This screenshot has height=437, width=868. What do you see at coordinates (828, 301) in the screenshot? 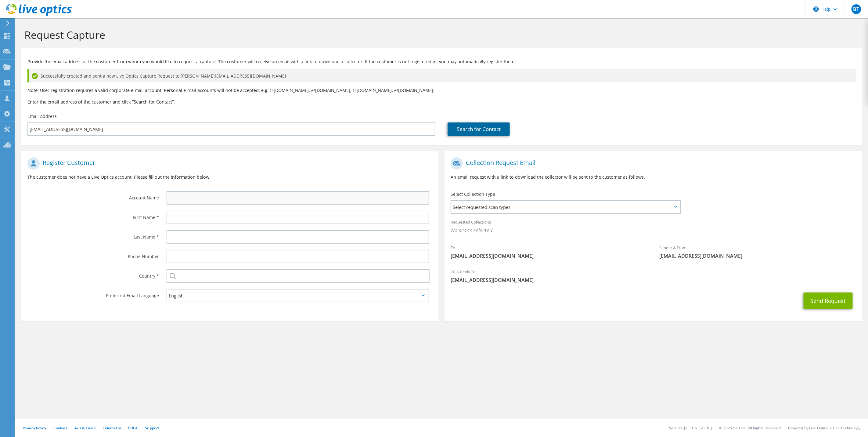
I see `button: Send Request` at bounding box center [828, 301].